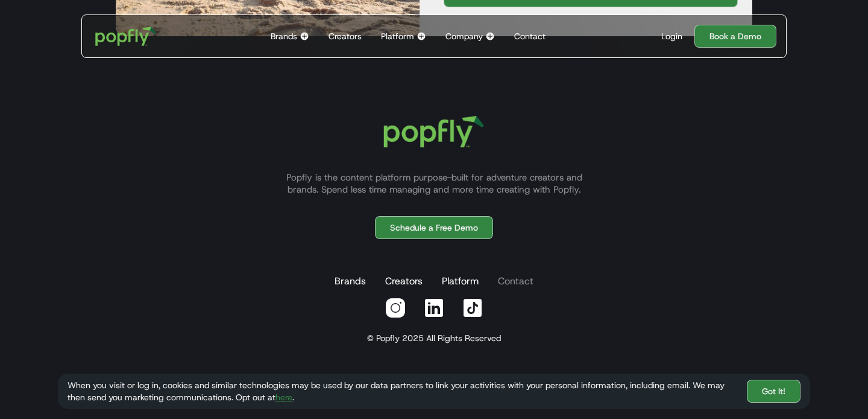 The image size is (868, 419). Describe the element at coordinates (350, 281) in the screenshot. I see `a: Brands` at that location.